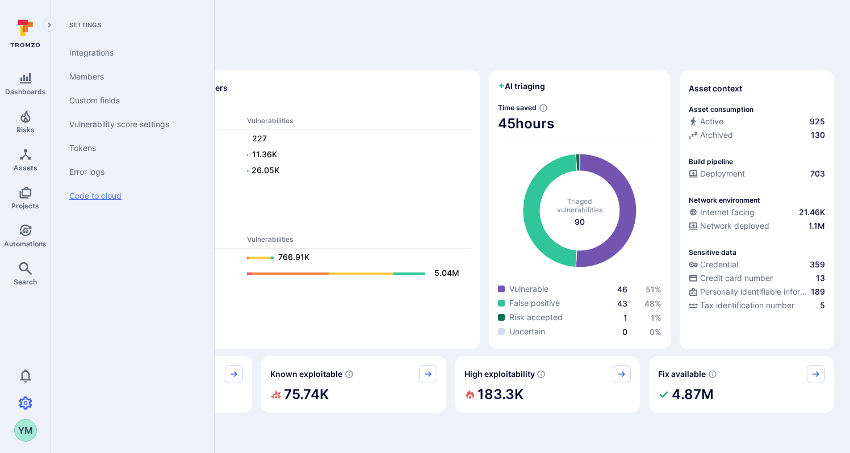 The height and width of the screenshot is (453, 850). I want to click on span: Known exploitable, so click(306, 374).